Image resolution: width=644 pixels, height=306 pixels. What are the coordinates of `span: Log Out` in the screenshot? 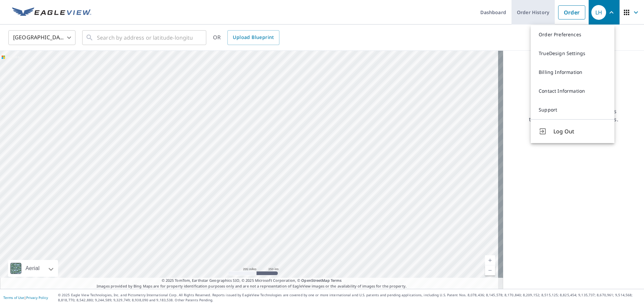 It's located at (580, 132).